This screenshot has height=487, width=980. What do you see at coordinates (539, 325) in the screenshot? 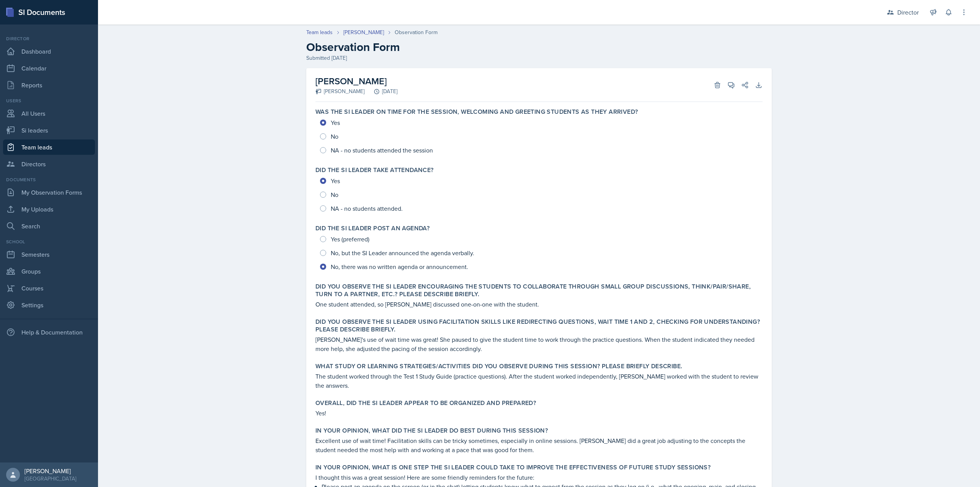
I see `label: Did you observe the SI Leader using facilitation skills like redirecting questions, wait time 1 a...` at bounding box center [539, 325].